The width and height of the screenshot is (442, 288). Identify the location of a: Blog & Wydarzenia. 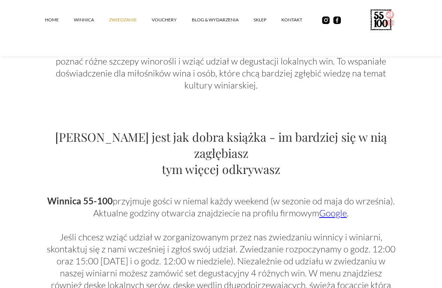
(222, 20).